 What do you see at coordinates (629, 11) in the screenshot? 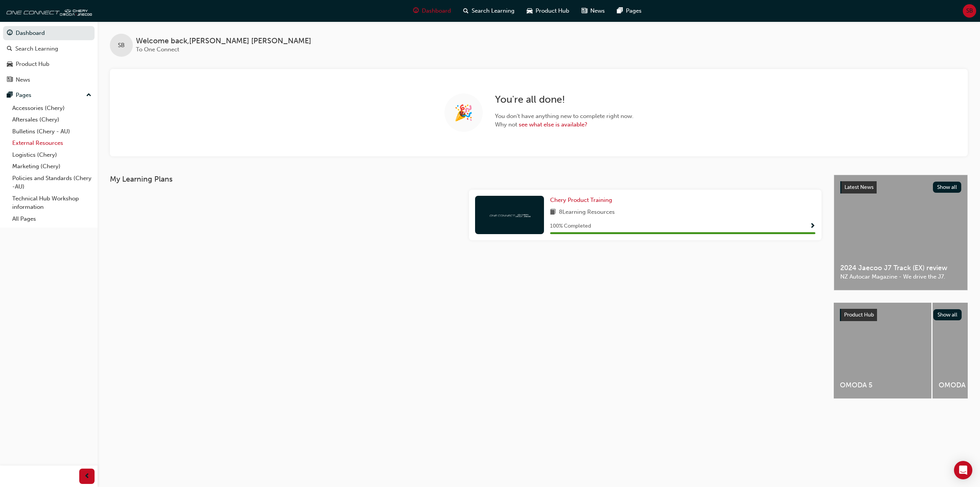
I see `a: pages-iconPages` at bounding box center [629, 11].